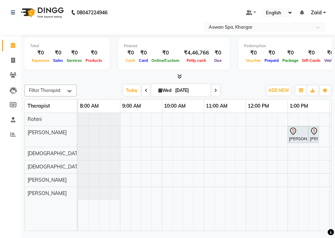 This screenshot has height=238, width=335. What do you see at coordinates (175, 106) in the screenshot?
I see `a: 10:00 AM` at bounding box center [175, 106].